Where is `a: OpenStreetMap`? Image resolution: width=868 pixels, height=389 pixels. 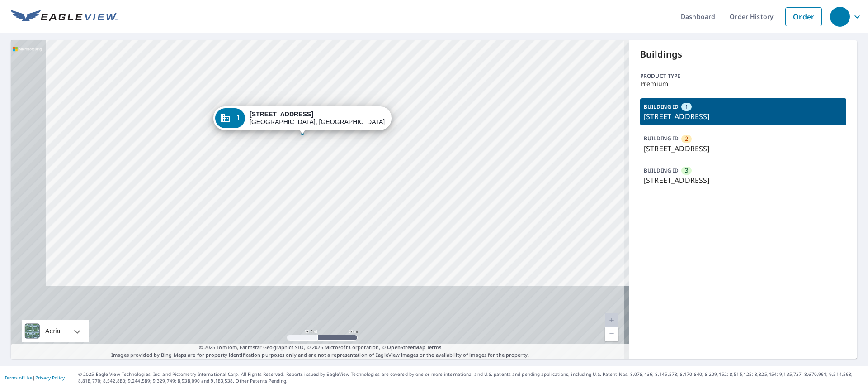
a: OpenStreetMap is located at coordinates (406, 347).